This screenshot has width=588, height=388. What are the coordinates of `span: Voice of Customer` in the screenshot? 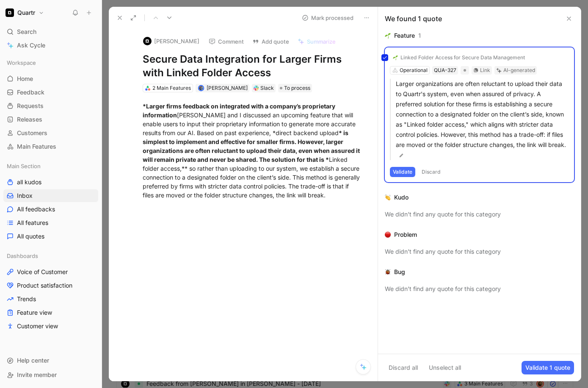 It's located at (43, 272).